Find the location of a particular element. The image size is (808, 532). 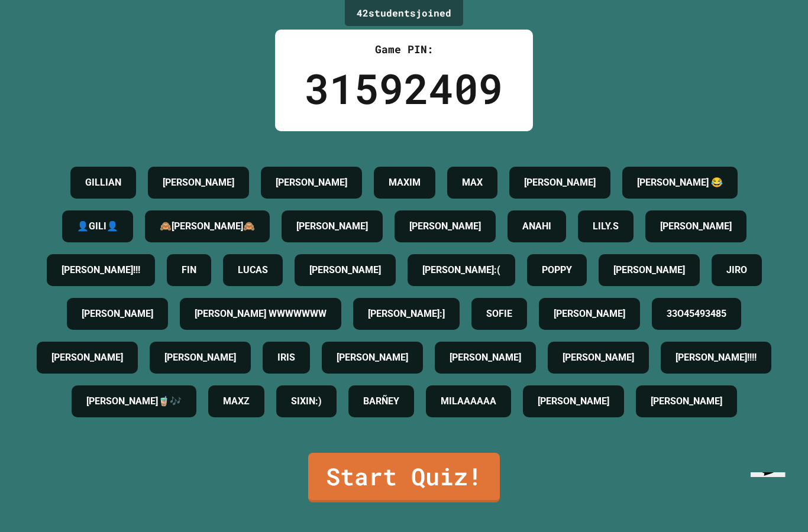

h4: SIXIN:) is located at coordinates (307, 402).